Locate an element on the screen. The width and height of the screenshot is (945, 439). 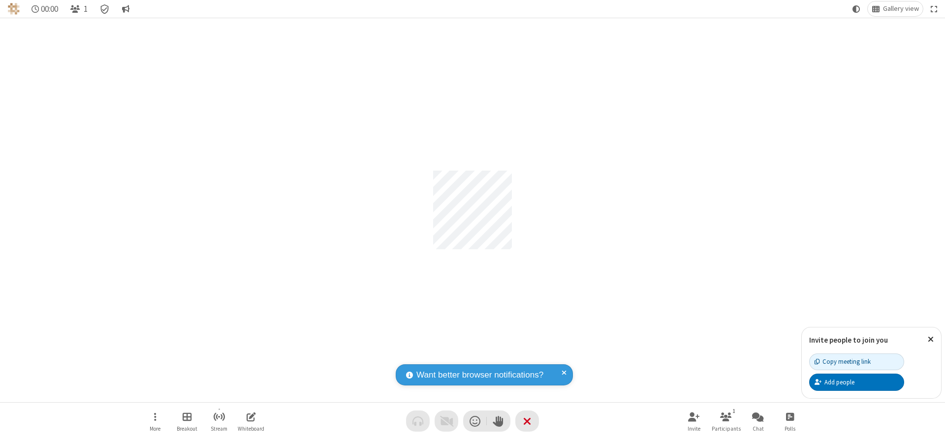
span: 1 is located at coordinates (86, 9).